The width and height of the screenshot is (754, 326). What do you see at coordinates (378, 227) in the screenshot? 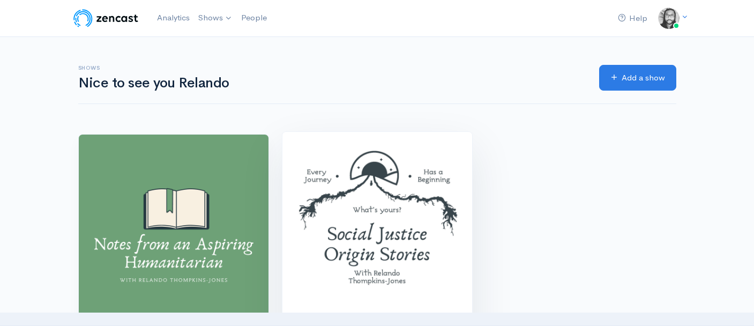
I see `img: Social Justice Origin Stories` at bounding box center [378, 227].